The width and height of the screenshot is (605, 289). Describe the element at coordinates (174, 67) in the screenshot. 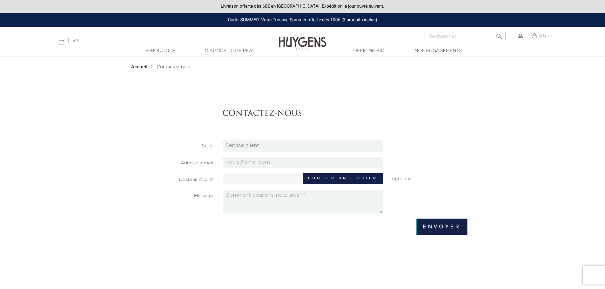

I see `a: Contactez-nous` at that location.